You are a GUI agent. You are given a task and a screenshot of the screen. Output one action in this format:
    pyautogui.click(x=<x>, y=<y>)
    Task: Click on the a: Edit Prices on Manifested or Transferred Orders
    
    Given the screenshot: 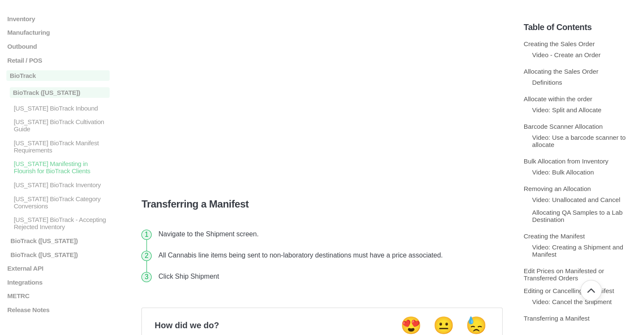 What is the action you would take?
    pyautogui.click(x=564, y=274)
    